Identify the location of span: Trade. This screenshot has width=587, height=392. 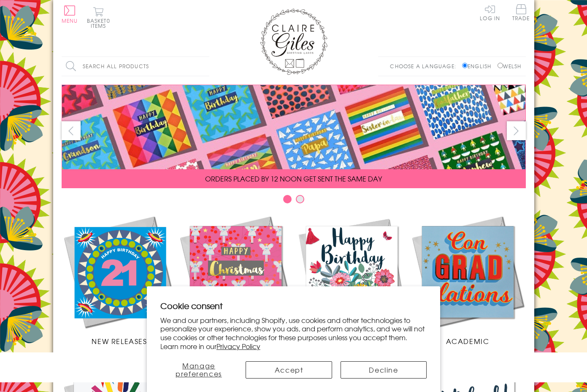
(521, 12).